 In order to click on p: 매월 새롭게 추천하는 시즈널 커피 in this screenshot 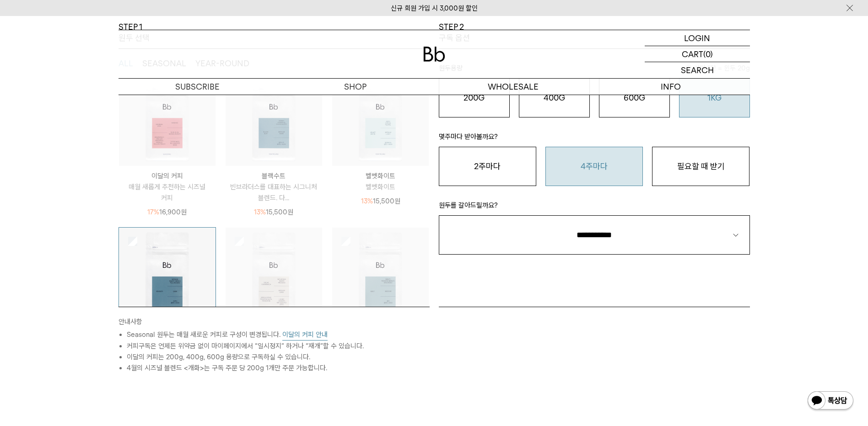, I will do `click(167, 192)`.